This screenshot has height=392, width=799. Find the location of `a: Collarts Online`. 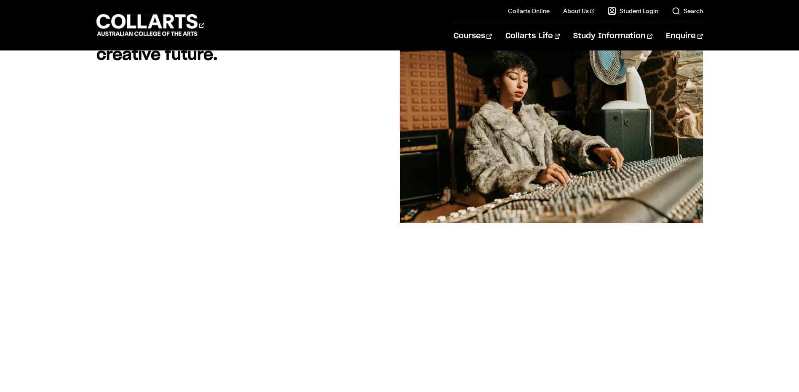

a: Collarts Online is located at coordinates (528, 11).